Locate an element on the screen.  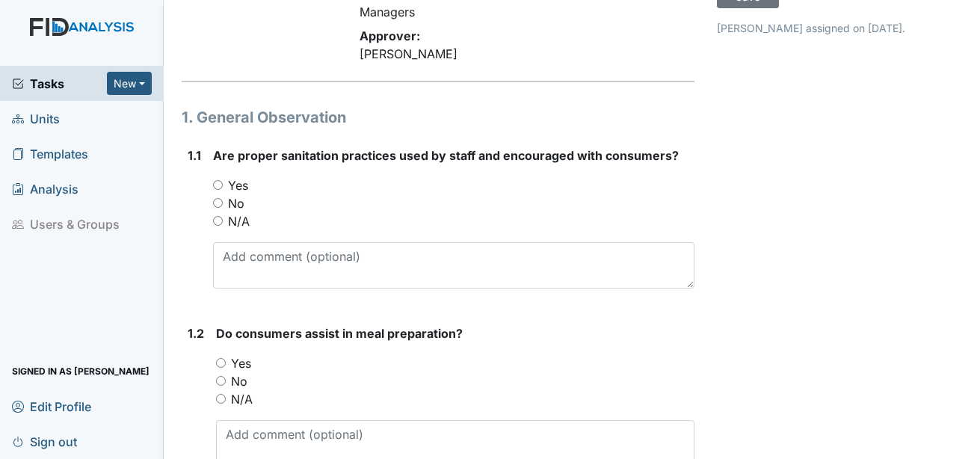
label: 1.1 is located at coordinates (194, 155).